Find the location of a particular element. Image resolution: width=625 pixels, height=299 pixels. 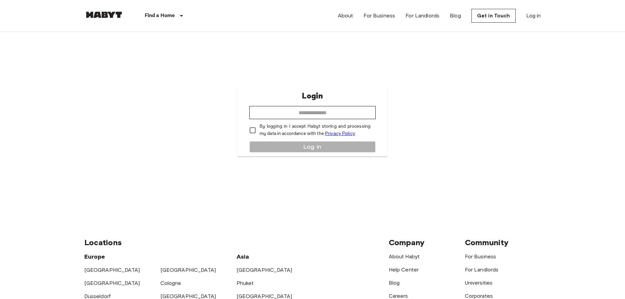

span: Community is located at coordinates (487, 242).